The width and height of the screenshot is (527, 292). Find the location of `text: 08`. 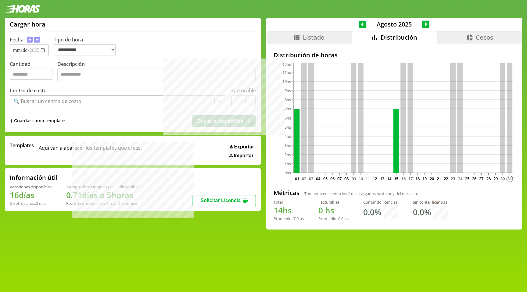

text: 08 is located at coordinates (346, 179).